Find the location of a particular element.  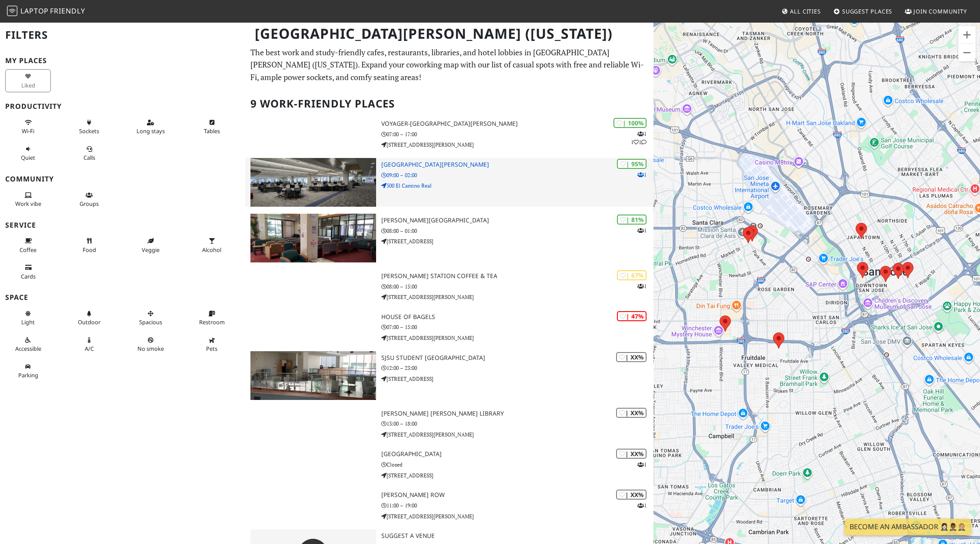

button: Sockets is located at coordinates (89, 127).